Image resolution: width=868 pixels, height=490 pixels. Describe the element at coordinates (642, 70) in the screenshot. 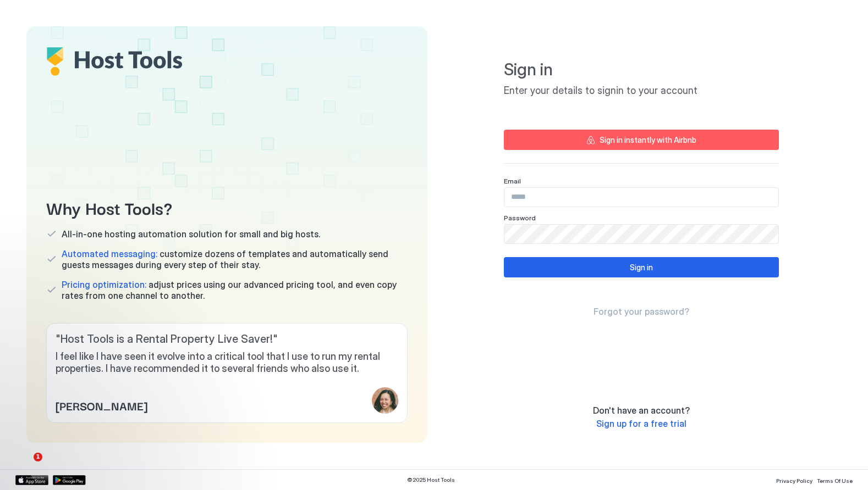

I see `span: Sign in` at that location.